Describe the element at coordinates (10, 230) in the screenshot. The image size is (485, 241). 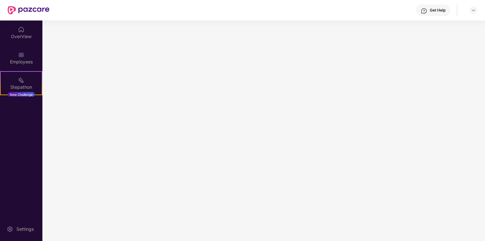
I see `img: svg+xml;base64,PHN2ZyBpZD0iU2V0dGluZy0yMHgyMCIgeG1sbnM9Imh0dHA6Ly93d3cudzMub3JnLzIwMDAvc3ZnIiB3aW...` at that location.